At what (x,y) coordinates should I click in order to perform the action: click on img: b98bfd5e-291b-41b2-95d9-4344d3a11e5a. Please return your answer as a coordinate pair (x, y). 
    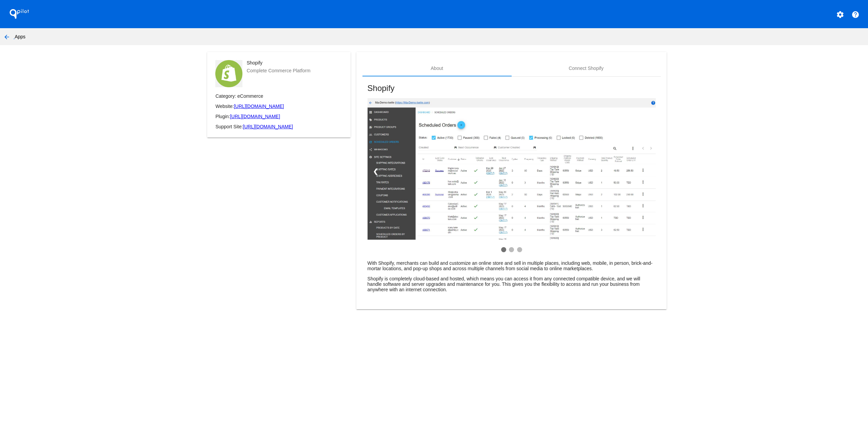
    Looking at the image, I should click on (229, 74).